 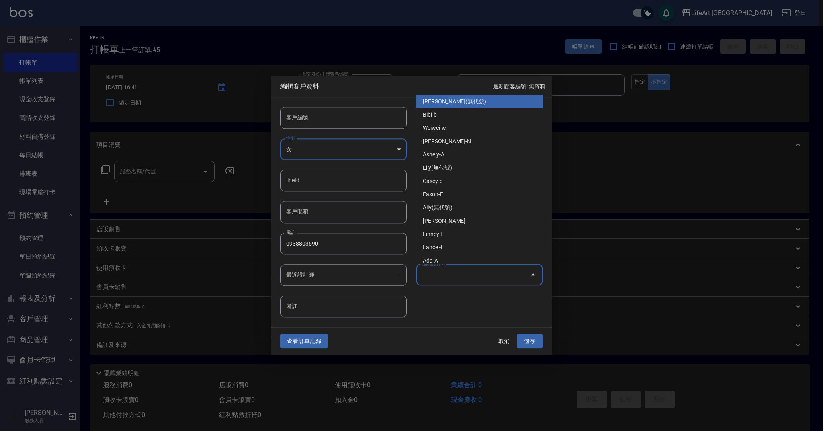 What do you see at coordinates (479, 154) in the screenshot?
I see `li: Ashely-A` at bounding box center [479, 154].